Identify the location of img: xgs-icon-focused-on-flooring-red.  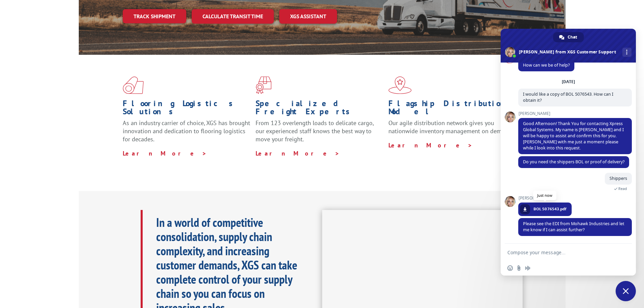
(263, 85).